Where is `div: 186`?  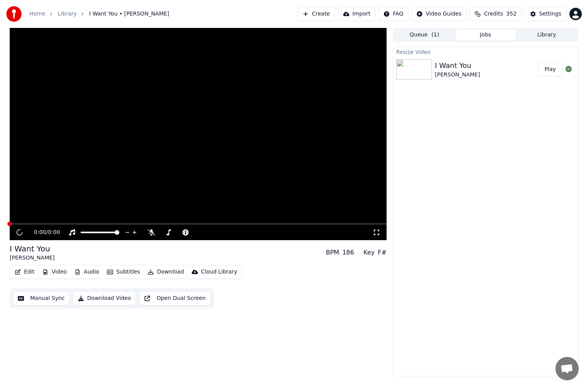 div: 186 is located at coordinates (348, 252).